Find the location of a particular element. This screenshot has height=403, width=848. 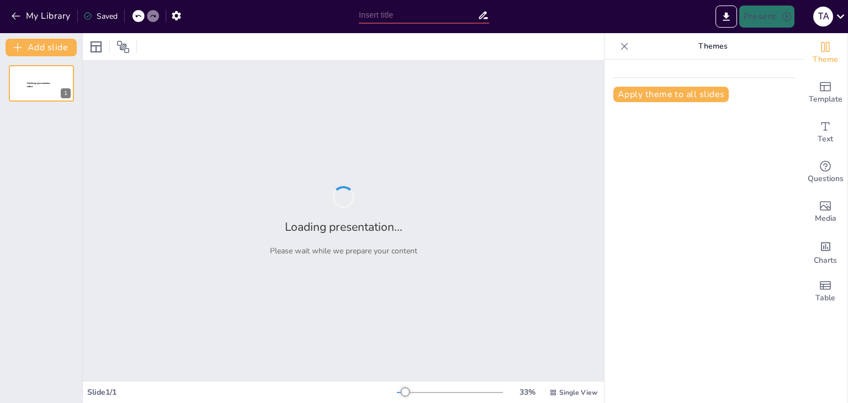

button: T A is located at coordinates (823, 17).